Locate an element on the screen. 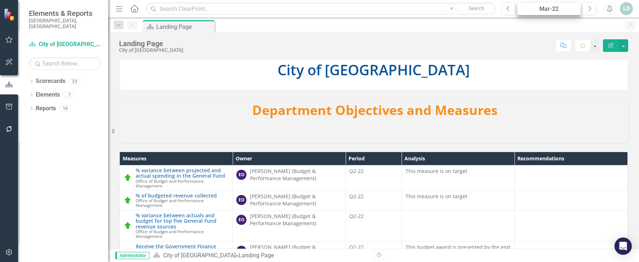 Image resolution: width=639 pixels, height=262 pixels. a: % variance between projected and actual spending in the General Fund is located at coordinates (182, 173).